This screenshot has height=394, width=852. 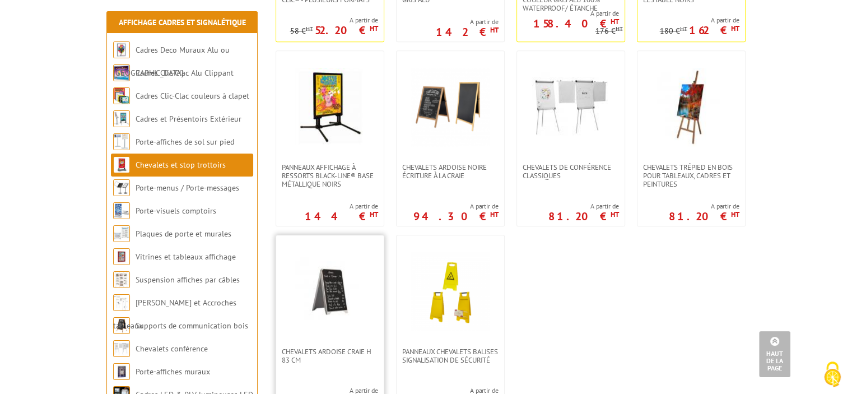 I want to click on img: Chevalets Ardoise Noire écriture à la craie, so click(x=450, y=107).